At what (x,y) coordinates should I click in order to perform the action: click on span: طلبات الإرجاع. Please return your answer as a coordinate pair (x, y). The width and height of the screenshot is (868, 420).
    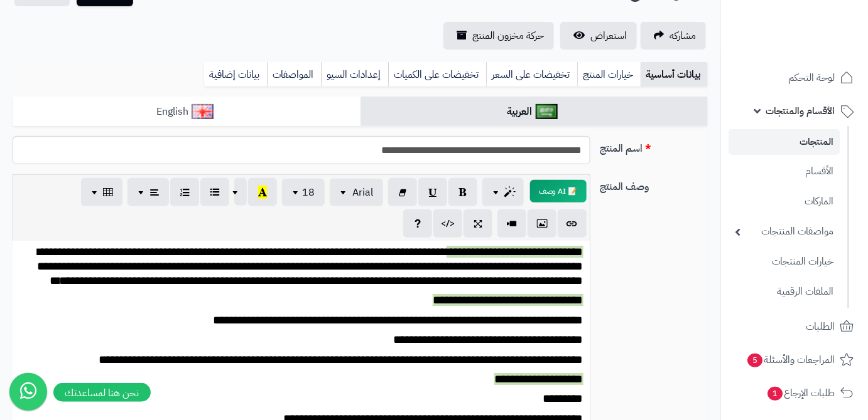
    Looking at the image, I should click on (800, 394).